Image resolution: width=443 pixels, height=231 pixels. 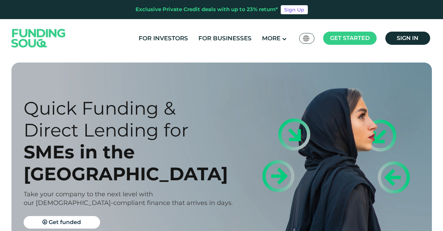 What do you see at coordinates (306, 38) in the screenshot?
I see `img: SA Flag` at bounding box center [306, 38].